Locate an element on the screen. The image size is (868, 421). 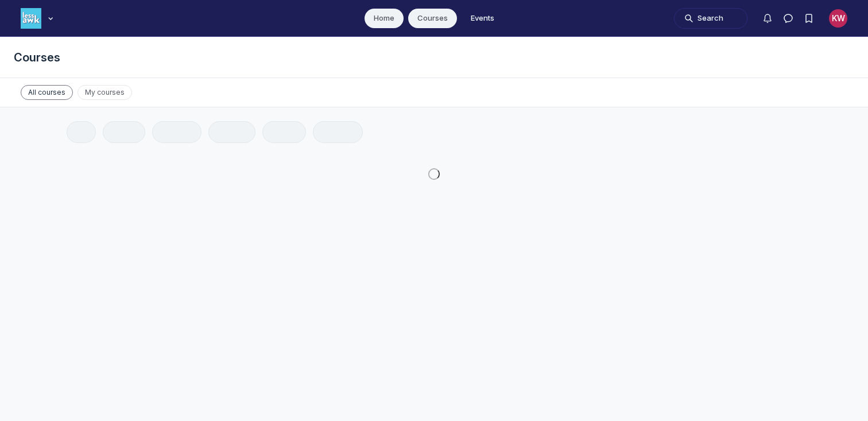
h1: Courses is located at coordinates (430, 58).